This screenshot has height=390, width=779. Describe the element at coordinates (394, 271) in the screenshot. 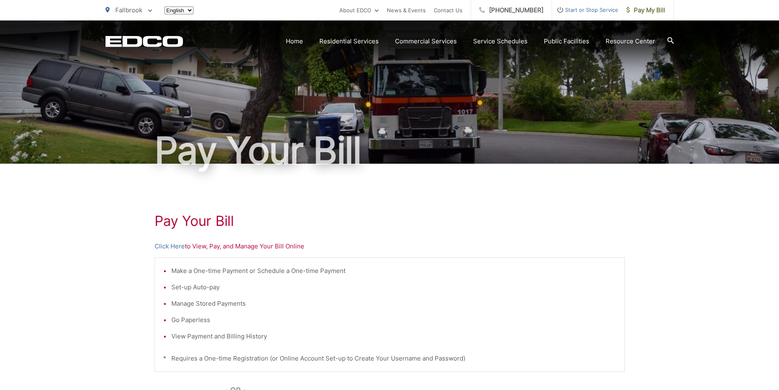

I see `li: Make a One-time Payment or Schedule a One-time Payment` at that location.